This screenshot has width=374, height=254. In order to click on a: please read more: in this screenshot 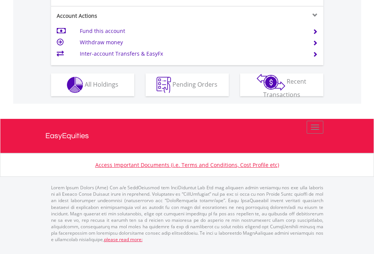, I will do `click(123, 239)`.